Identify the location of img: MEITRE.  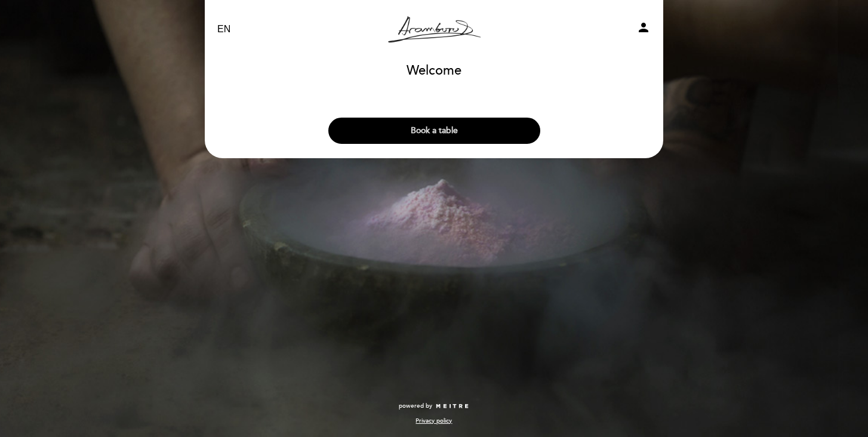
(452, 407).